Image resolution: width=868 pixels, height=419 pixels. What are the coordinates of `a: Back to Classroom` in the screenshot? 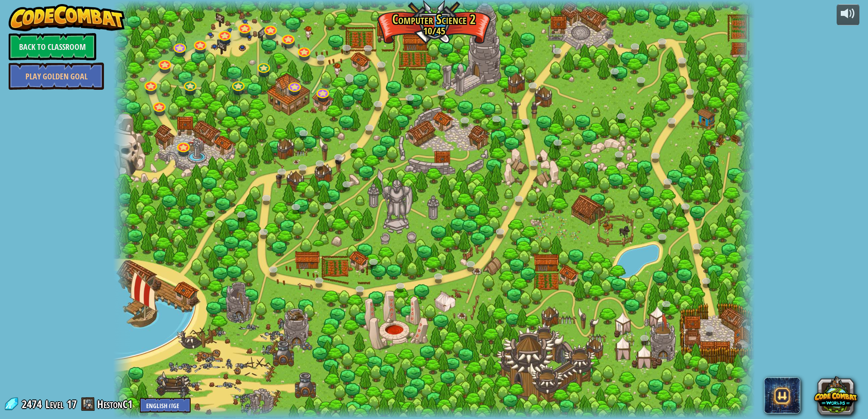 It's located at (52, 47).